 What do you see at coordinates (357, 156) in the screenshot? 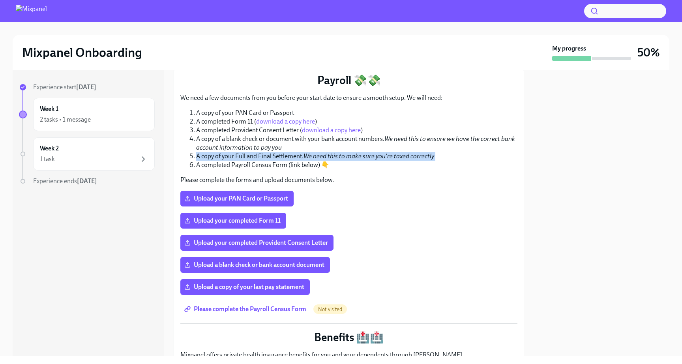
I see `li: A copy of your Full and Final Settlement.` at bounding box center [357, 156].